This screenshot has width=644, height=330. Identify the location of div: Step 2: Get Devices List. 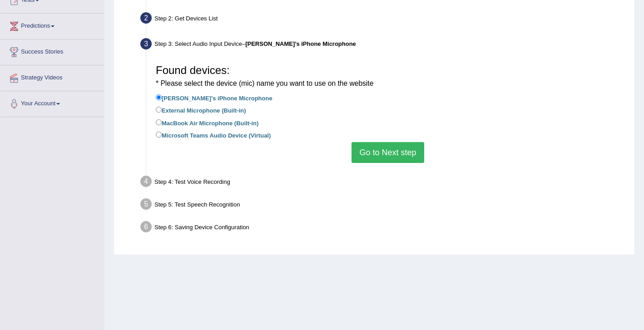
(383, 20).